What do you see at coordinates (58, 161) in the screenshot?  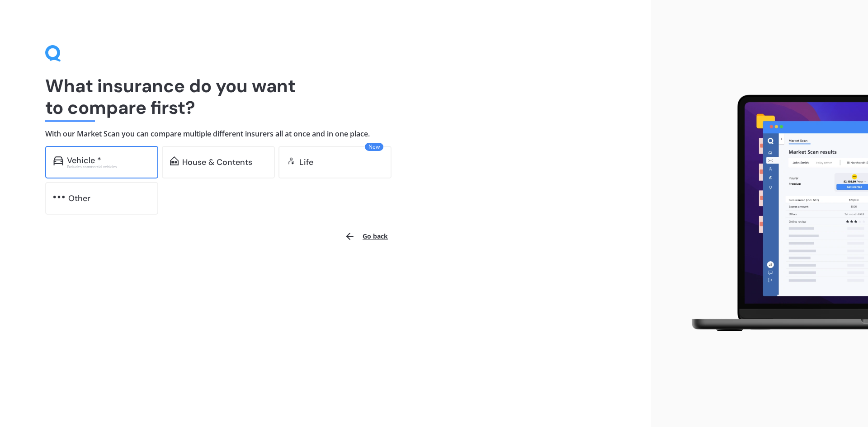 I see `img: car.f15378c7a67c060ca3f3.svg` at bounding box center [58, 161].